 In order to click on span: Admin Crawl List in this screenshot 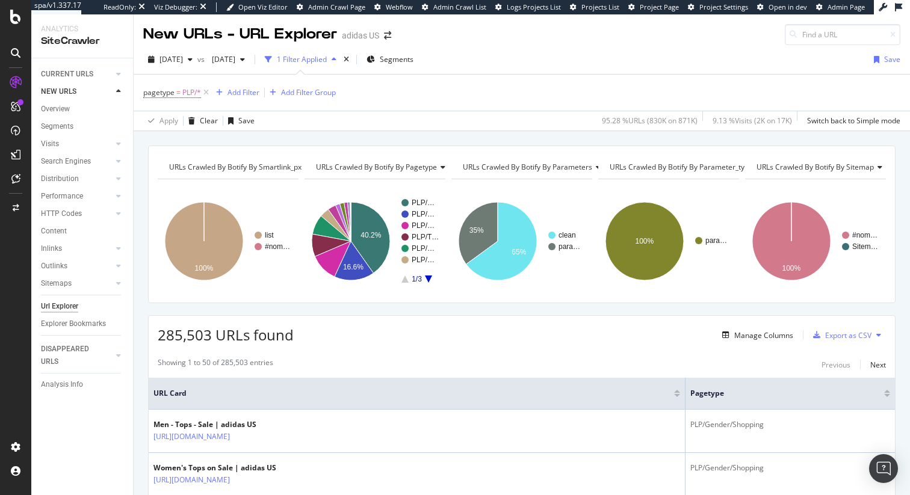, I will do `click(460, 7)`.